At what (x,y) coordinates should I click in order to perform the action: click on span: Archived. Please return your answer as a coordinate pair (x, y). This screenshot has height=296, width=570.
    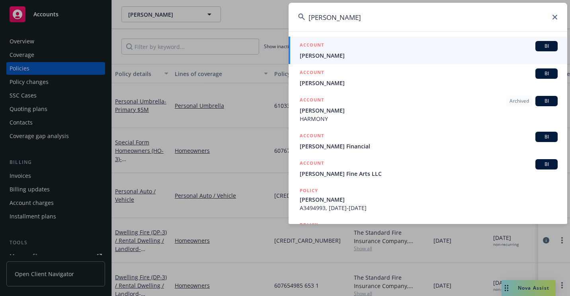
    Looking at the image, I should click on (519, 101).